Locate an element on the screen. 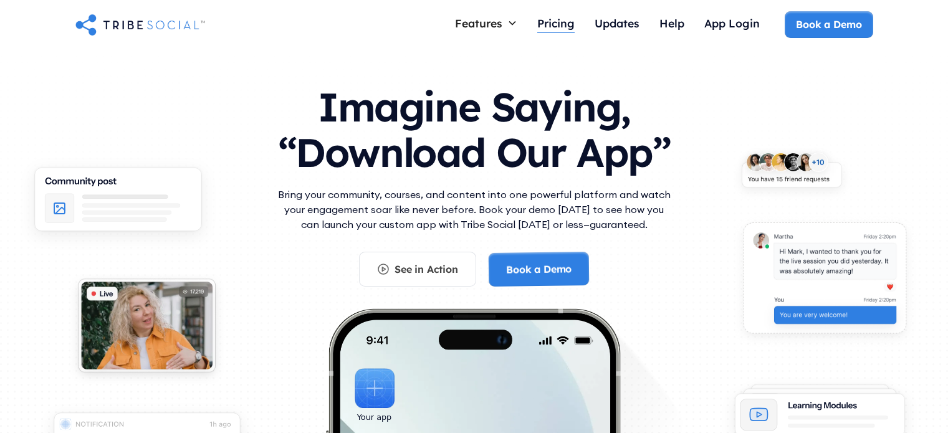 The image size is (948, 433). div: Pricing is located at coordinates (556, 23).